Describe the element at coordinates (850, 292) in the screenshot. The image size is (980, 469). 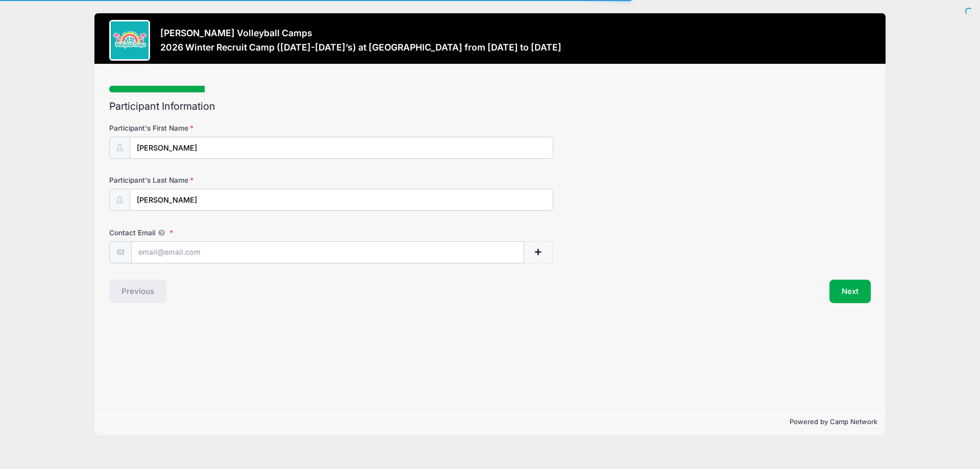
I see `button: Next` at that location.